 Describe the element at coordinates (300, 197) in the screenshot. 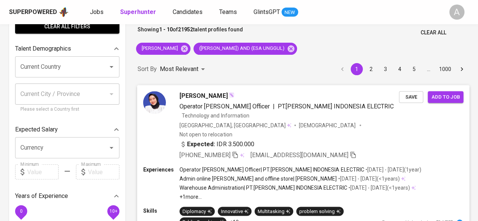

I see `p: +1 more ...` at that location.